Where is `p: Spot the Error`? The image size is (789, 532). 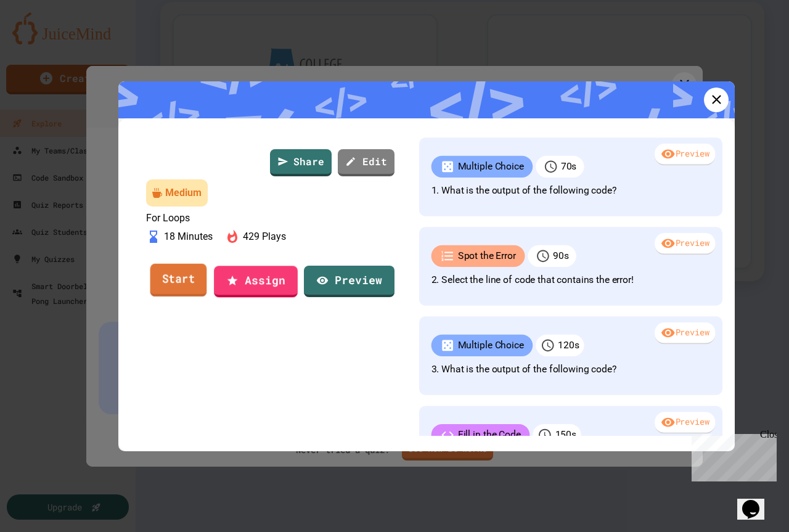
p: Spot the Error is located at coordinates (487, 255).